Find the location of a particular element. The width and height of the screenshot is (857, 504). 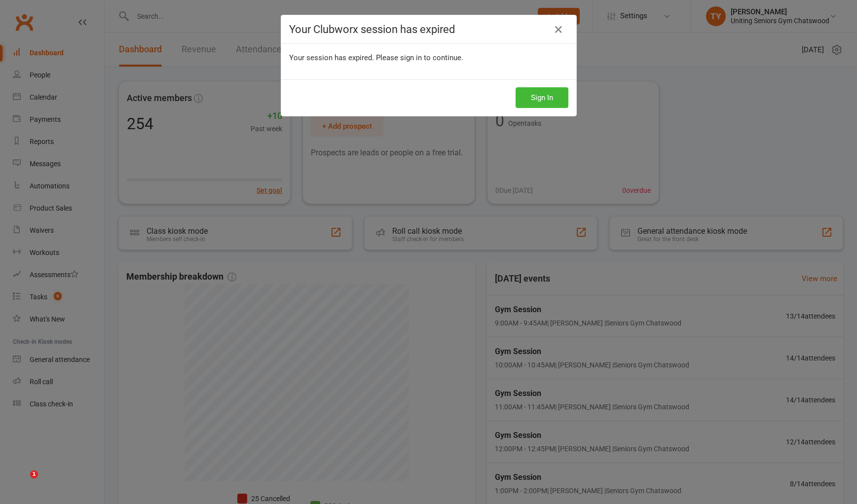

h4: Your Clubworx session has expired is located at coordinates (429, 29).